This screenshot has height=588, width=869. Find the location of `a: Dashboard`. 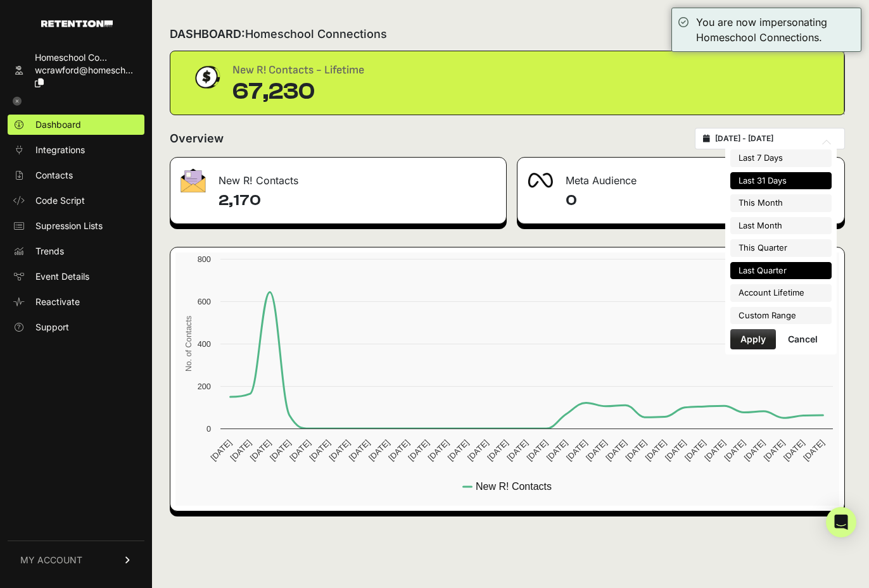

a: Dashboard is located at coordinates (76, 124).